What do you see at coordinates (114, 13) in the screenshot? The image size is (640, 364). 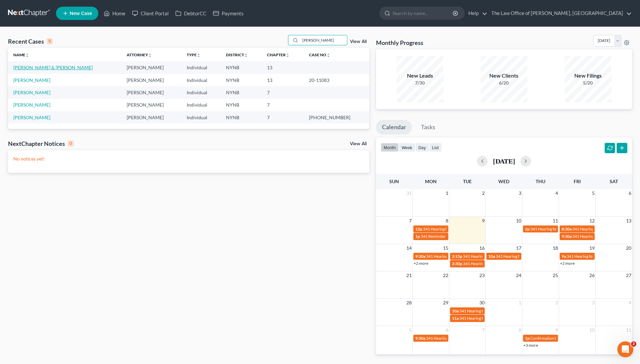 I see `a: Home` at bounding box center [114, 13].